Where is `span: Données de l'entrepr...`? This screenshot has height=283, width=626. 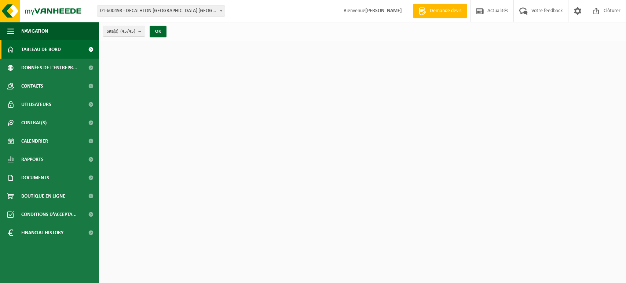
span: Données de l'entrepr... is located at coordinates (49, 68).